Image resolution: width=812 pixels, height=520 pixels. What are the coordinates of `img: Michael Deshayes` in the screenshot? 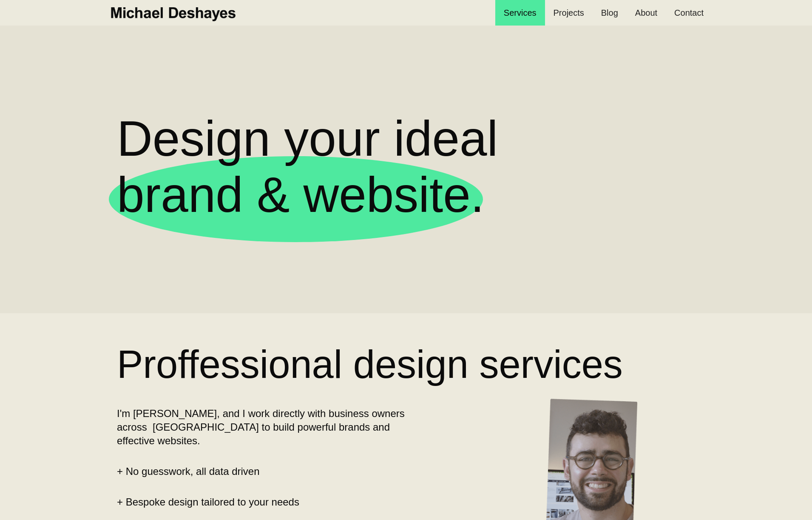 It's located at (172, 13).